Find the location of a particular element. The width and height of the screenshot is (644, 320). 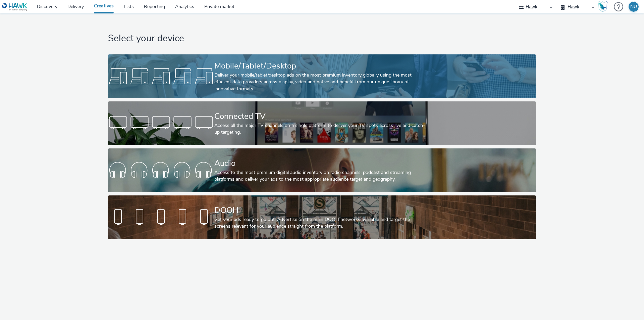

a: Hawk Academy is located at coordinates (604, 7).